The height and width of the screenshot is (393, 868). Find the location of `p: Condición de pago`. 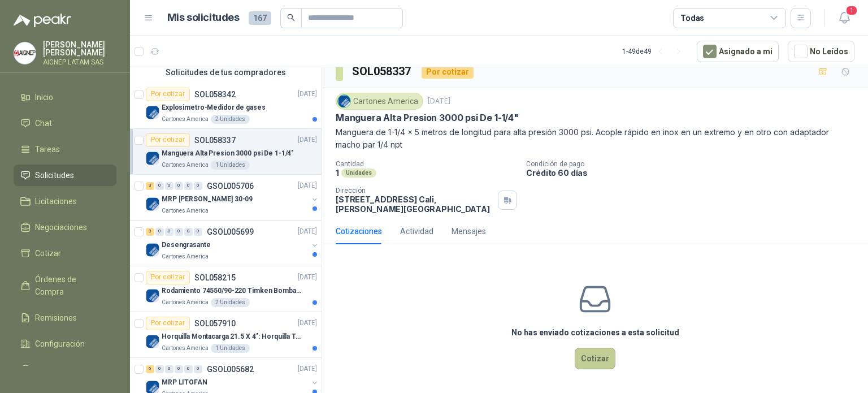

p: Condición de pago is located at coordinates (695, 164).